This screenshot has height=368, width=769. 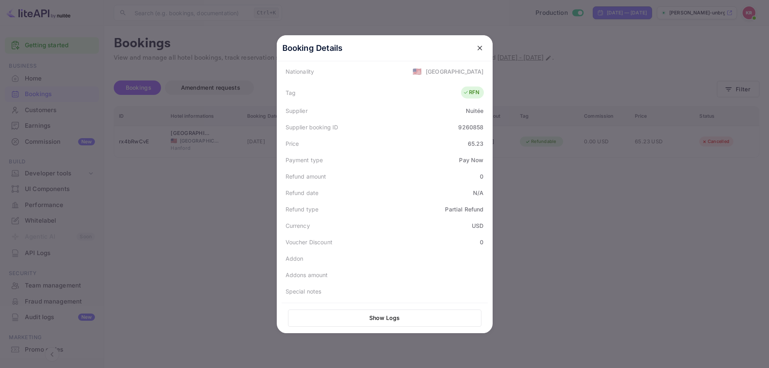 I want to click on div: Pay Now, so click(x=471, y=160).